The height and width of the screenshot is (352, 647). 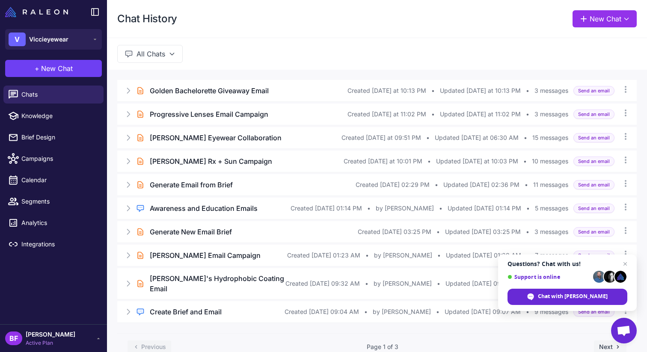 What do you see at coordinates (59, 244) in the screenshot?
I see `span: Integrations` at bounding box center [59, 244].